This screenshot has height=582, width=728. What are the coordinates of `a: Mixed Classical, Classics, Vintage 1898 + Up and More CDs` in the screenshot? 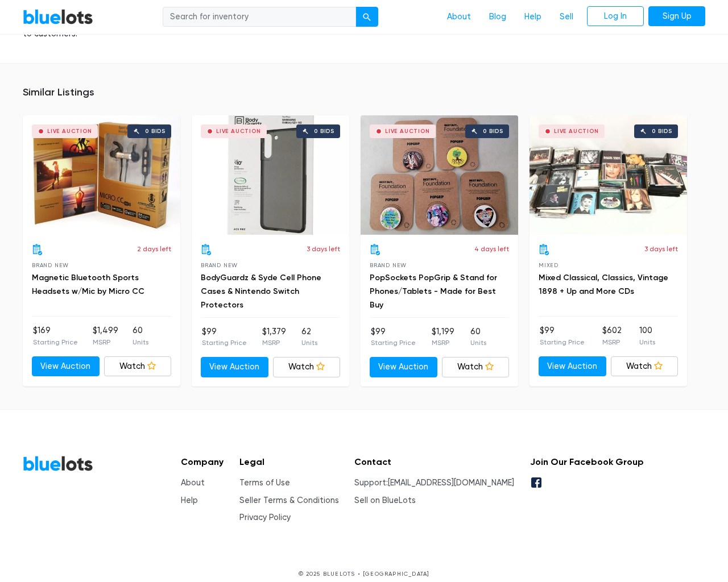 It's located at (603, 284).